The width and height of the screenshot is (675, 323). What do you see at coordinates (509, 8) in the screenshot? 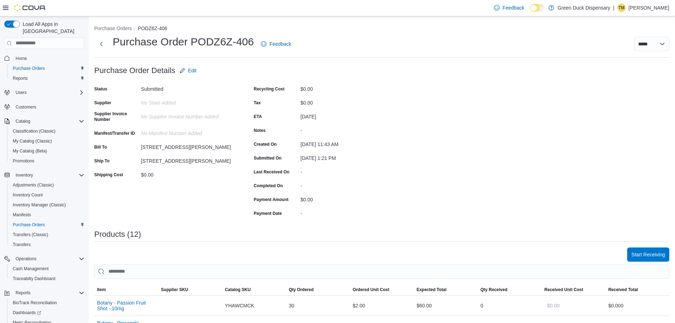
I see `a: Feedback` at bounding box center [509, 8].